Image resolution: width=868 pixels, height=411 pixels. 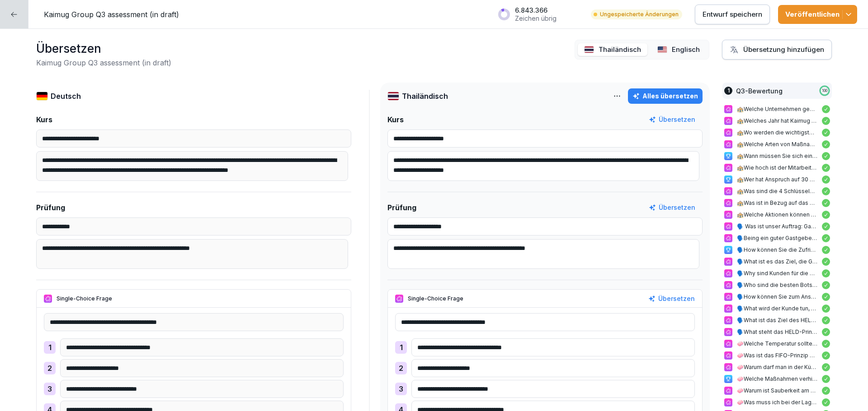 I want to click on p: 🏤Wie hoch ist der Mitarbeiterrabatt bei der Kaimug-Gruppe?, so click(x=777, y=168).